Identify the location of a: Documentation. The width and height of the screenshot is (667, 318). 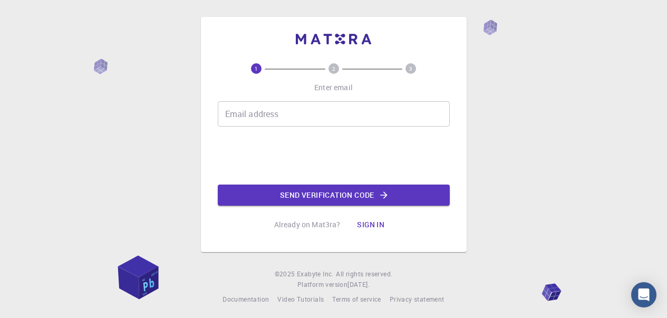
(246, 299).